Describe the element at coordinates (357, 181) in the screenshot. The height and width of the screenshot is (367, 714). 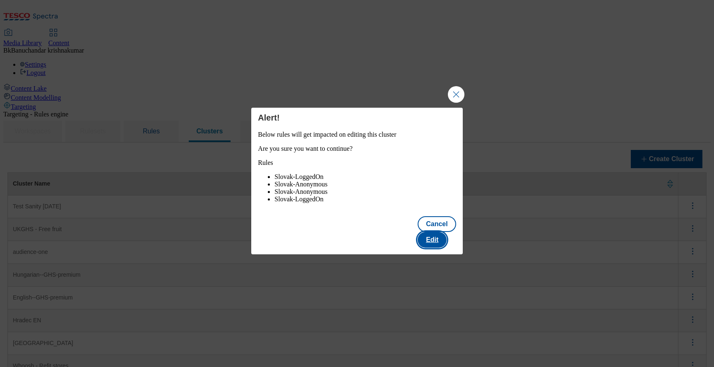
I see `div: Modal` at that location.